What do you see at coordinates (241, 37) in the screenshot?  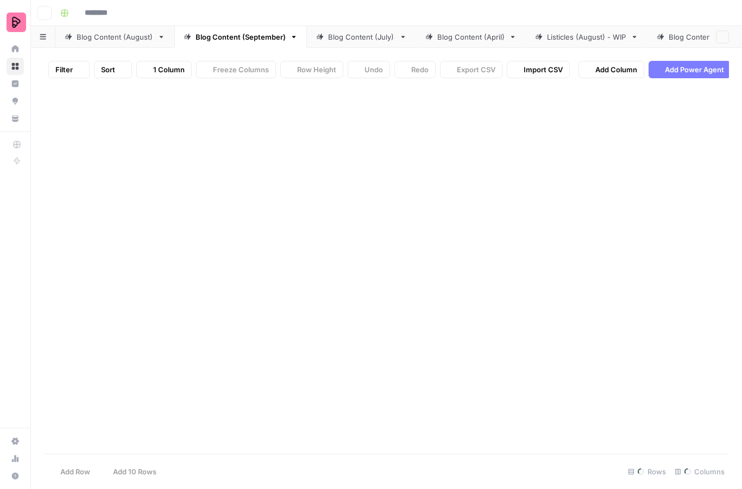 I see `div: Blog Content (September)` at bounding box center [241, 37].